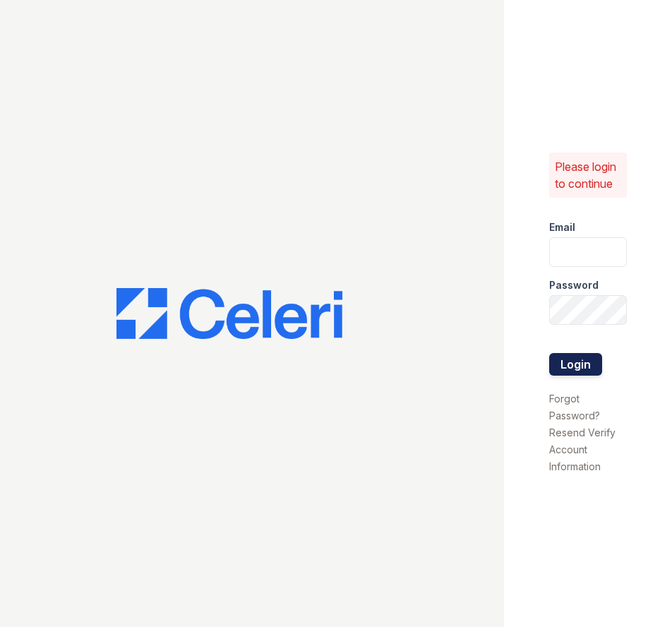 The image size is (672, 627). Describe the element at coordinates (229, 314) in the screenshot. I see `img: CE_Logo_Blue-a8612792a0a2168367f1c8372b55b34899dd931a85d93a1a3d3e32e68fde9ad4.png` at that location.